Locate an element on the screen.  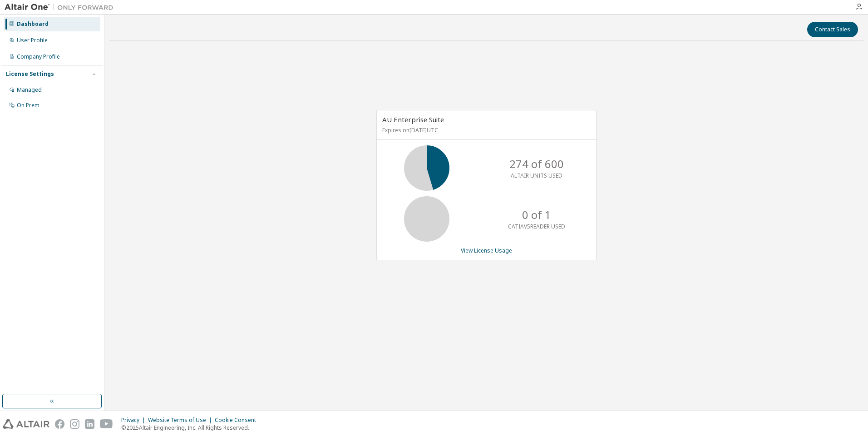
div: Dashboard is located at coordinates (33, 24).